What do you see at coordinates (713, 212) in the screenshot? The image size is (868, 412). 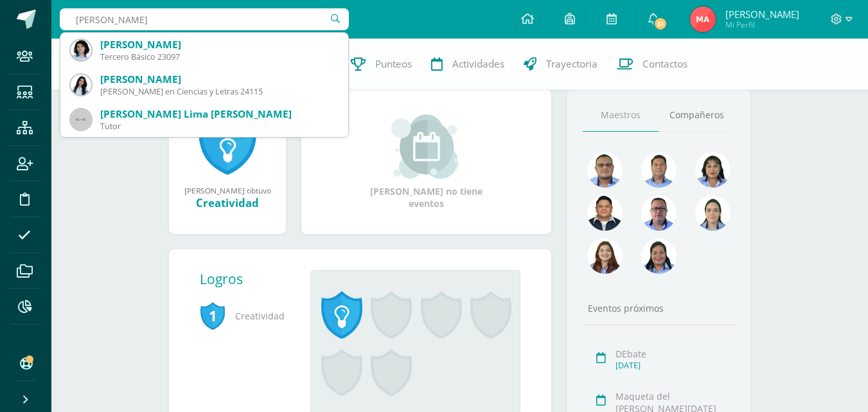 I see `img: 375aecfb130304131abdbe7791f44736.png` at bounding box center [713, 212].